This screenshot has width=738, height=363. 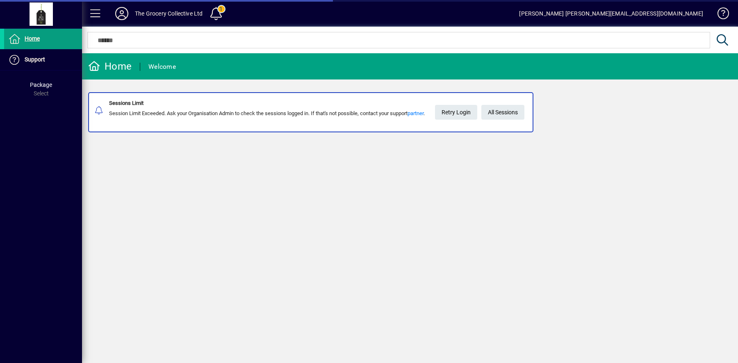 I want to click on a: All Sessions, so click(x=503, y=112).